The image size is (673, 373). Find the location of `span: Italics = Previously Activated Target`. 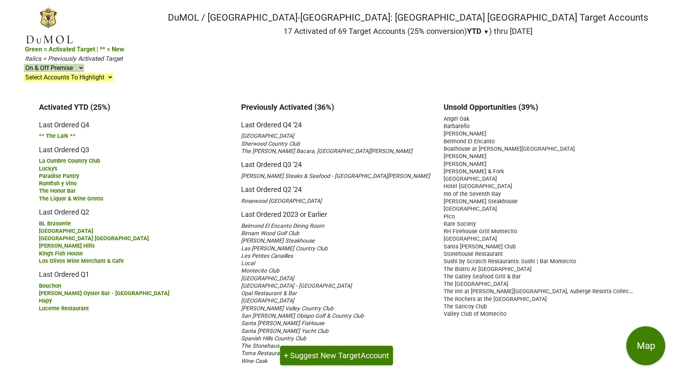

span: Italics = Previously Activated Target is located at coordinates (74, 58).